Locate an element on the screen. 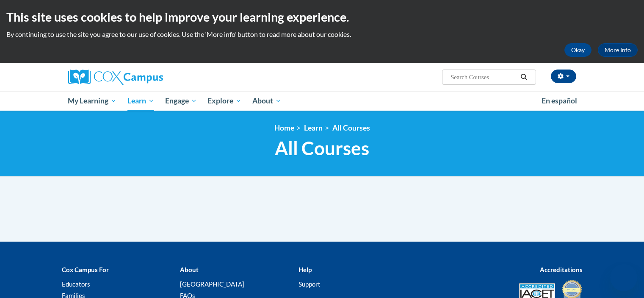 This screenshot has height=298, width=644. button: Search is located at coordinates (524, 77).